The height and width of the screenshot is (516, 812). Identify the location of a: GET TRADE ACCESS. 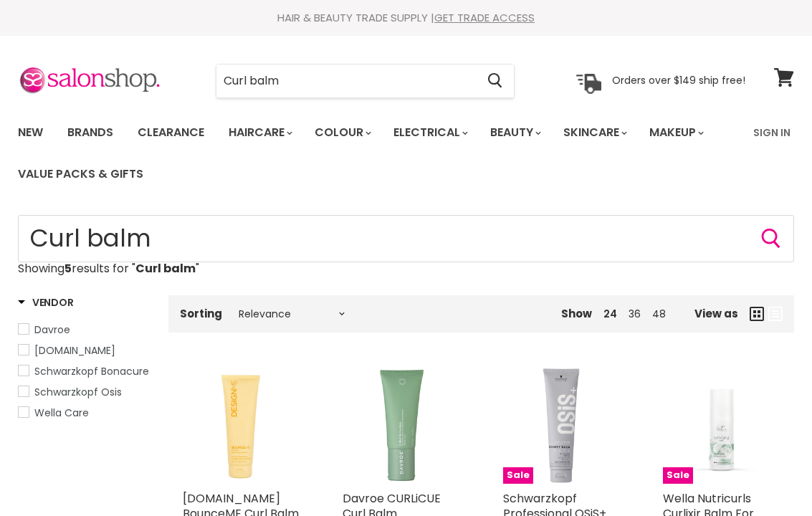
(484, 18).